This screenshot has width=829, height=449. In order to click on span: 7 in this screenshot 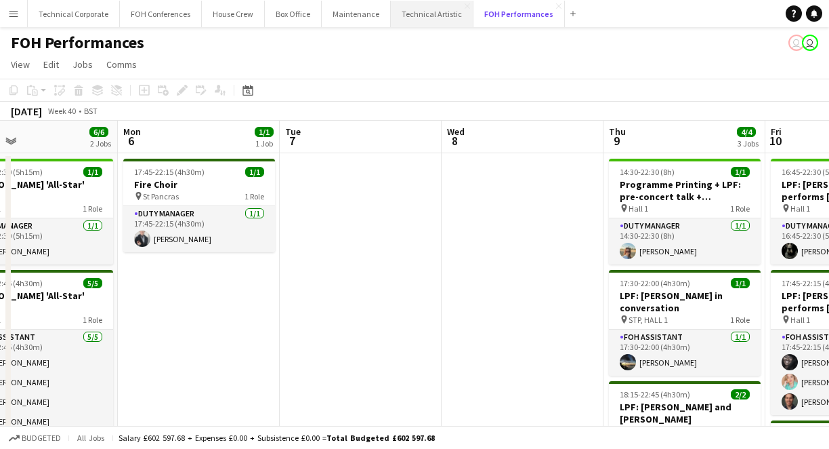, I will do `click(292, 140)`.